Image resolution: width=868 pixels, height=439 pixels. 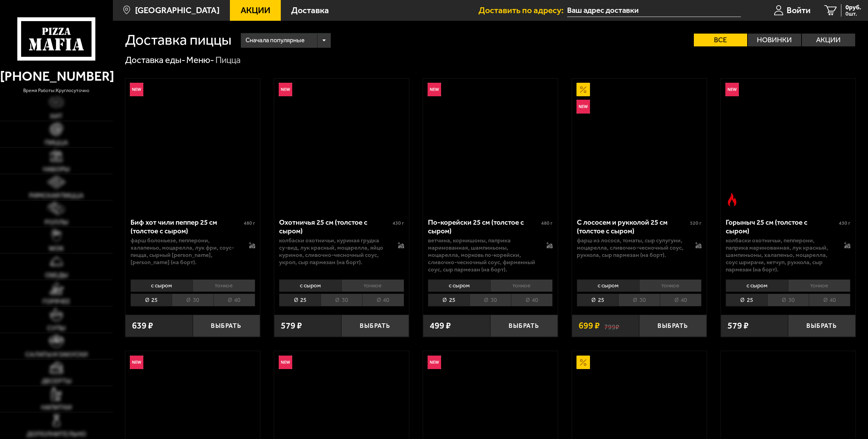 I want to click on span: Десерты, so click(x=56, y=381).